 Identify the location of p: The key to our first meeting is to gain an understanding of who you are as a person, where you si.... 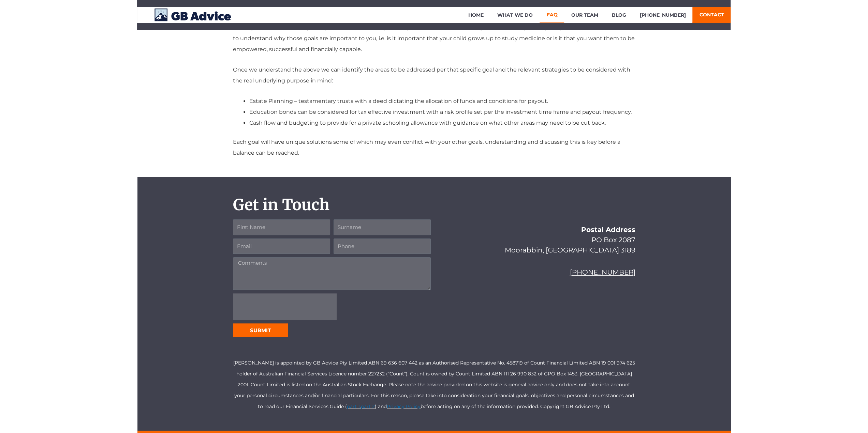
(434, 38).